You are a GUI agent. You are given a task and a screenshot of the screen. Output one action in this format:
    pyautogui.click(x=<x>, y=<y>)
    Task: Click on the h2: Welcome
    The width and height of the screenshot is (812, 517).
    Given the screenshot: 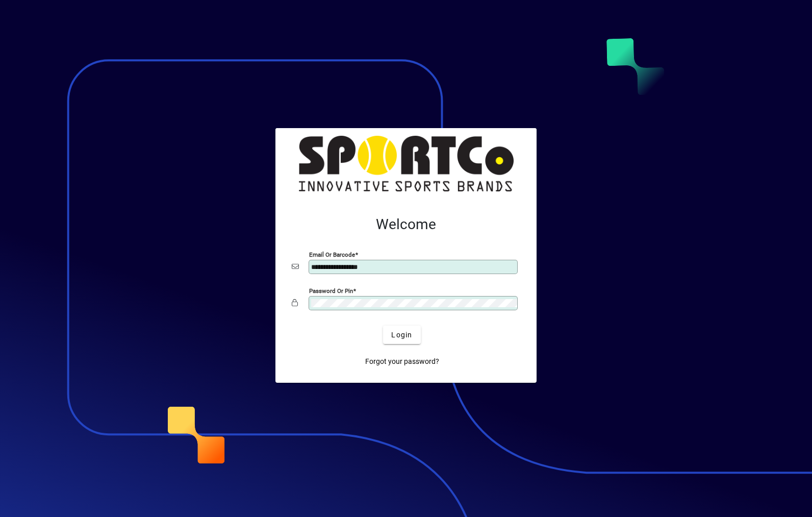 What is the action you would take?
    pyautogui.click(x=406, y=224)
    